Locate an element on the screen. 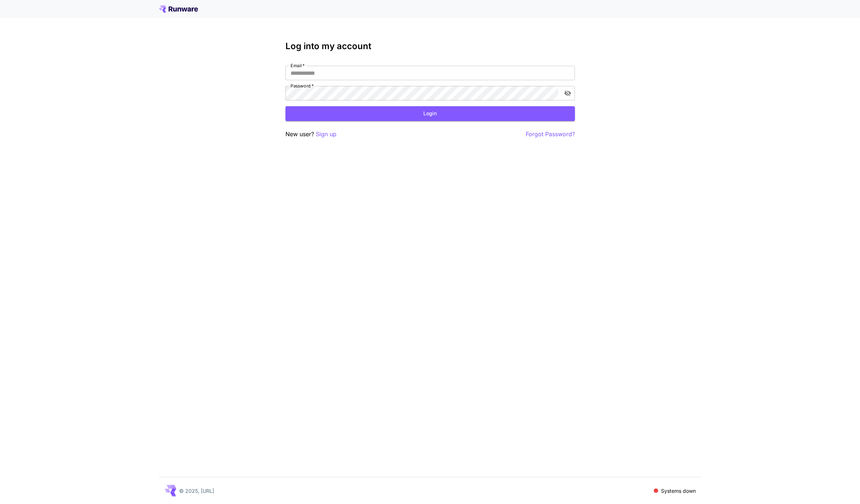  button: Sign up is located at coordinates (326, 134).